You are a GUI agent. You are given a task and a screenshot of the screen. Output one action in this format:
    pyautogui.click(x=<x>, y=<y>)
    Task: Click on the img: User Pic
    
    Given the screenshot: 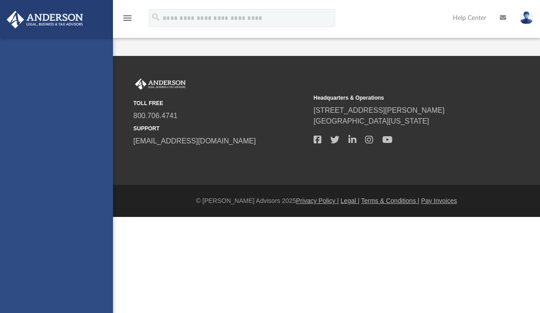 What is the action you would take?
    pyautogui.click(x=526, y=18)
    